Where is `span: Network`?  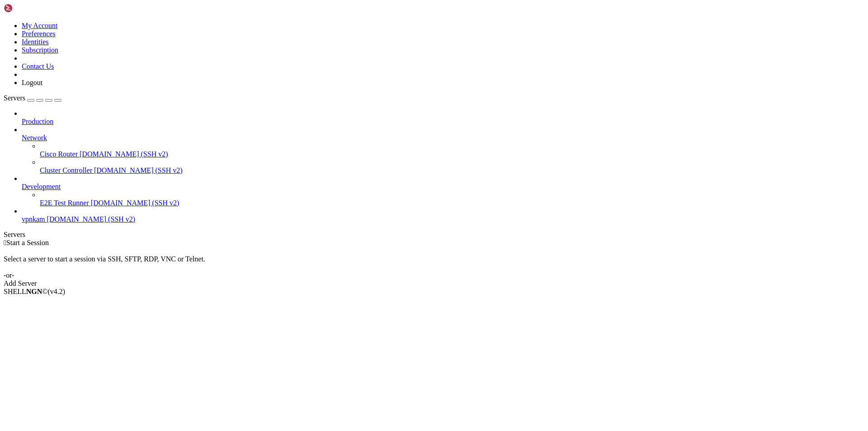 span: Network is located at coordinates (35, 137).